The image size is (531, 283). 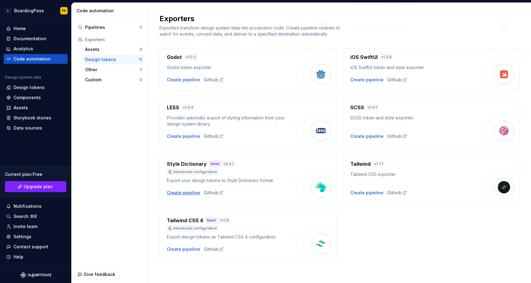 I want to click on div: Notifications, so click(x=27, y=206).